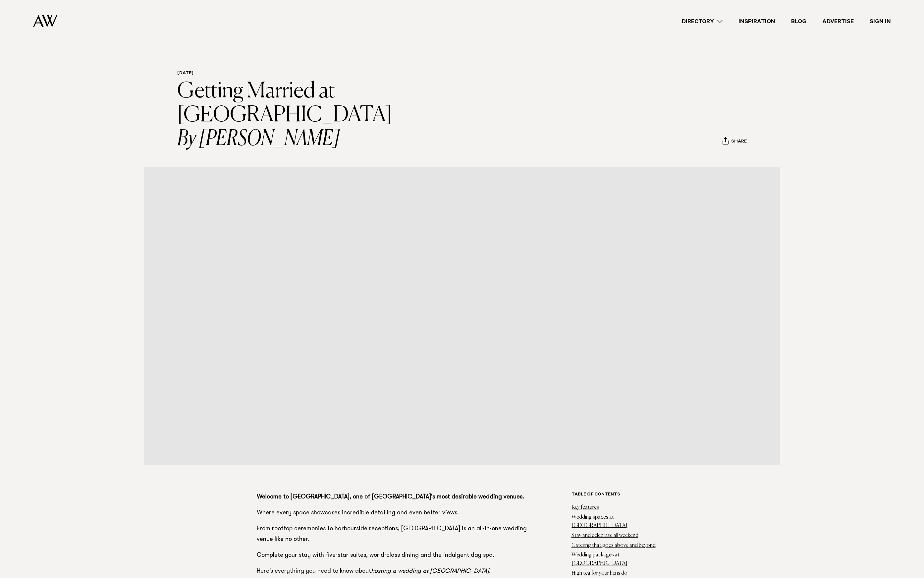  I want to click on a: Directory, so click(702, 21).